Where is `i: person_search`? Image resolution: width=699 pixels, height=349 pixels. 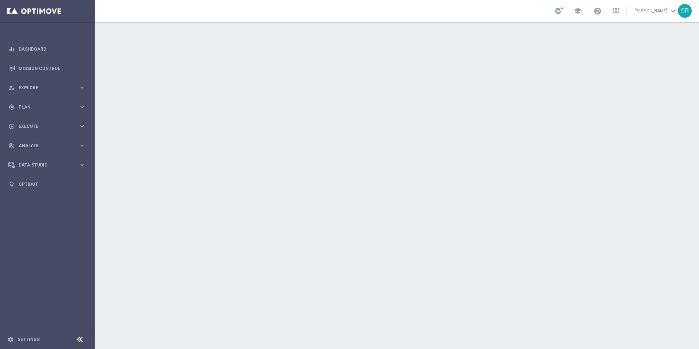
i: person_search is located at coordinates (12, 88).